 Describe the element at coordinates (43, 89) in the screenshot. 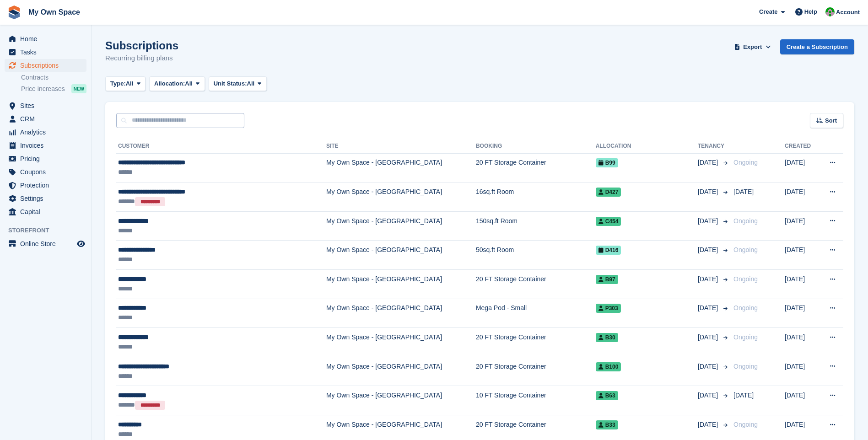

I see `span: Price increases` at that location.